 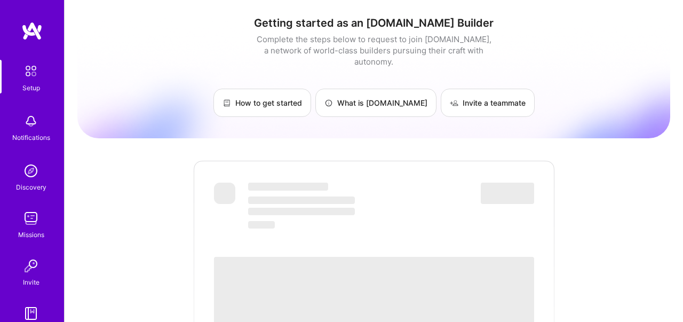 I want to click on img: Invite a teammate, so click(x=454, y=103).